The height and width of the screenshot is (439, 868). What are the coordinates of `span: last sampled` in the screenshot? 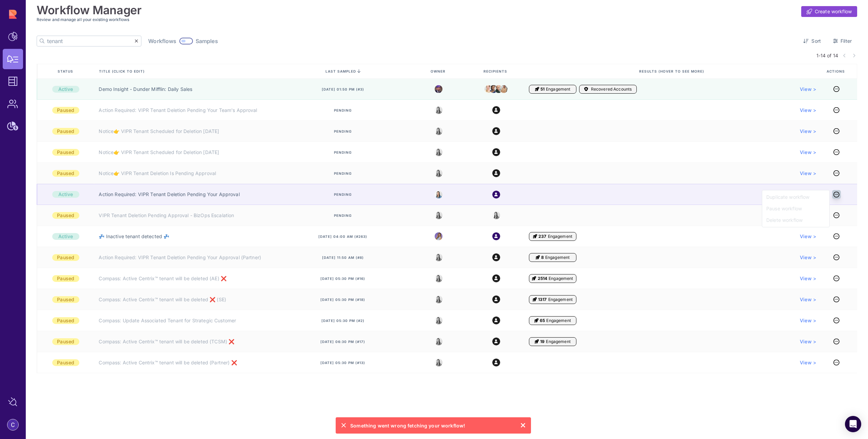 It's located at (341, 71).